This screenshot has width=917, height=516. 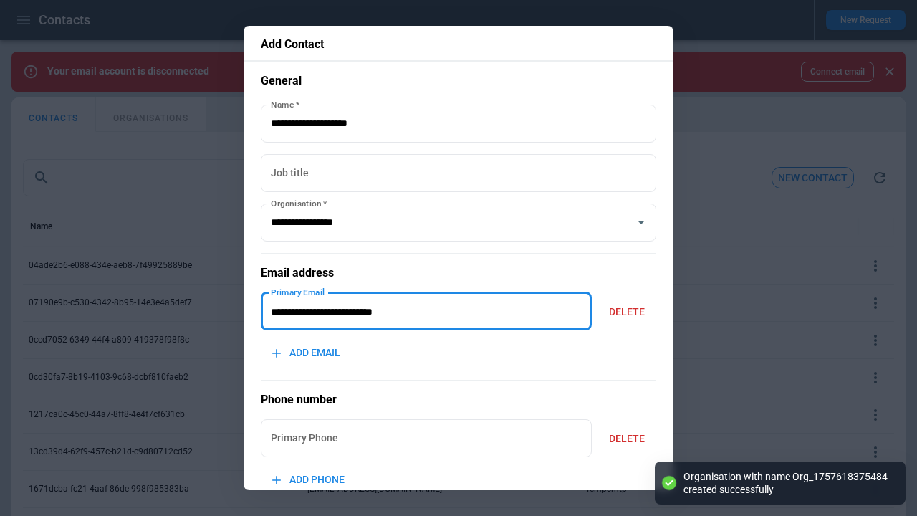 What do you see at coordinates (308, 479) in the screenshot?
I see `button: ADD PHONE` at bounding box center [308, 479].